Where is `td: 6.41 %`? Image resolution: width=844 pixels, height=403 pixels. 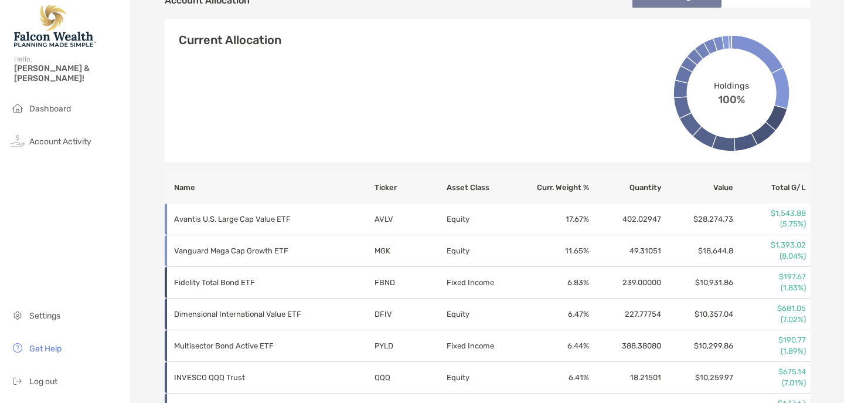 td: 6.41 % is located at coordinates (554, 377).